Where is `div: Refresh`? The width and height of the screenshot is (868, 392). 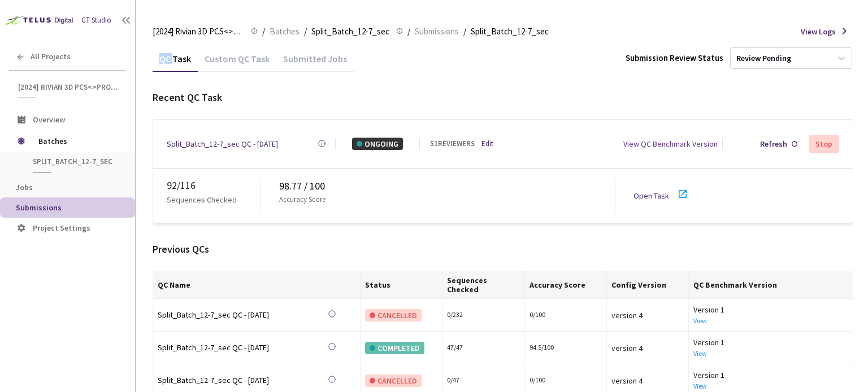 div: Refresh is located at coordinates (773, 144).